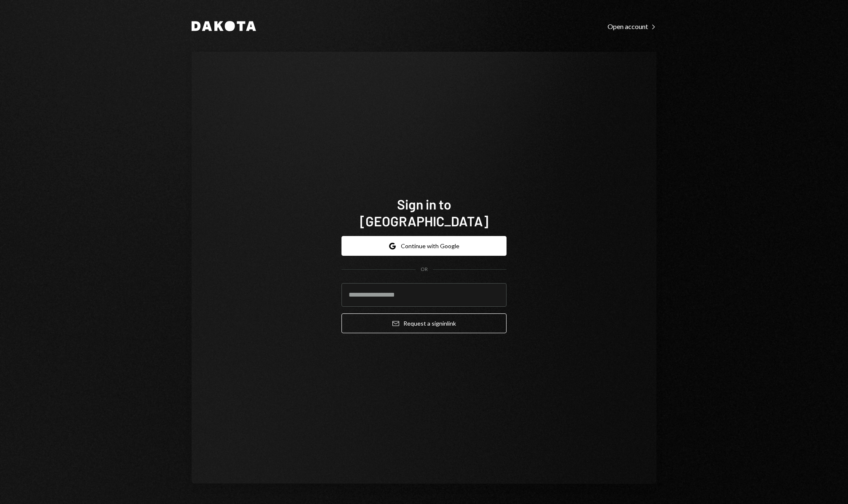 The image size is (848, 504). What do you see at coordinates (424, 323) in the screenshot?
I see `button: Request a signinlink` at bounding box center [424, 323].